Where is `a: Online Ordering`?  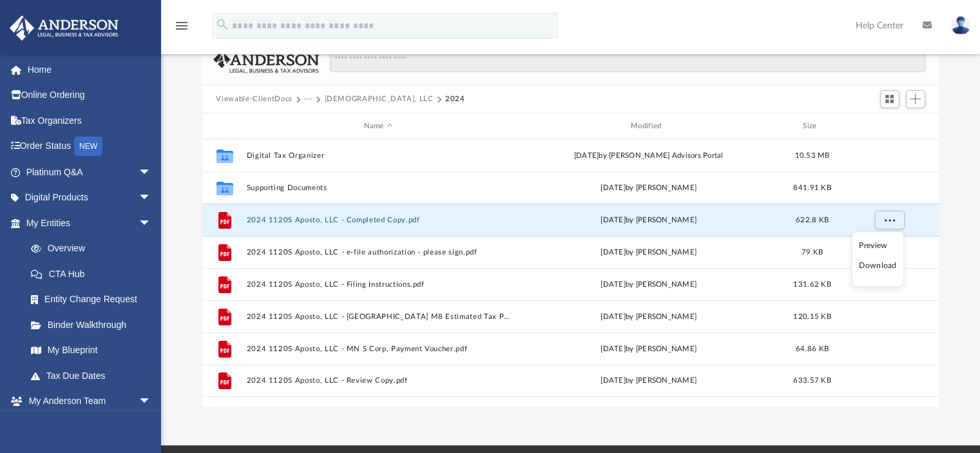
a: Online Ordering is located at coordinates (90, 95).